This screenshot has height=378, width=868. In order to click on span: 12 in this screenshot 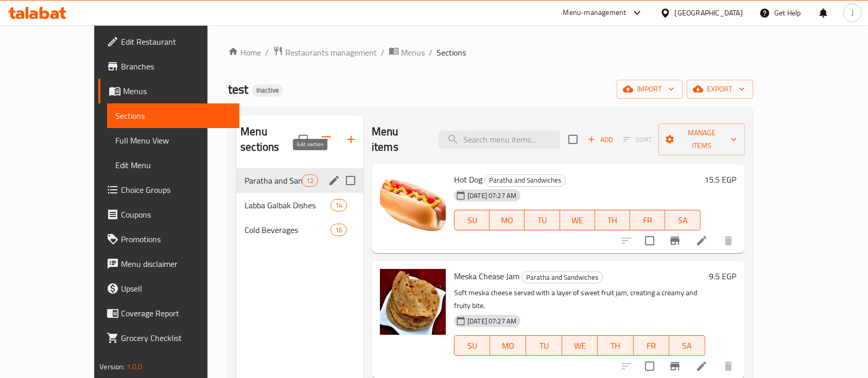, I will do `click(310, 181)`.